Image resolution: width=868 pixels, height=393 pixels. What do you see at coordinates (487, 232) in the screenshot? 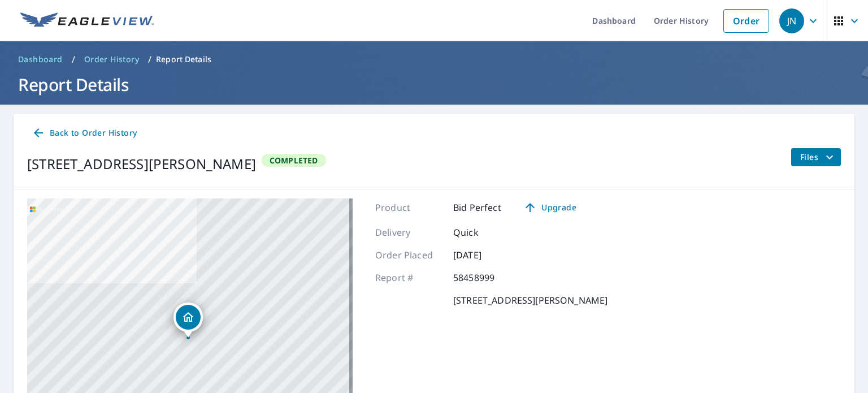
I see `p: Quick` at bounding box center [487, 232].